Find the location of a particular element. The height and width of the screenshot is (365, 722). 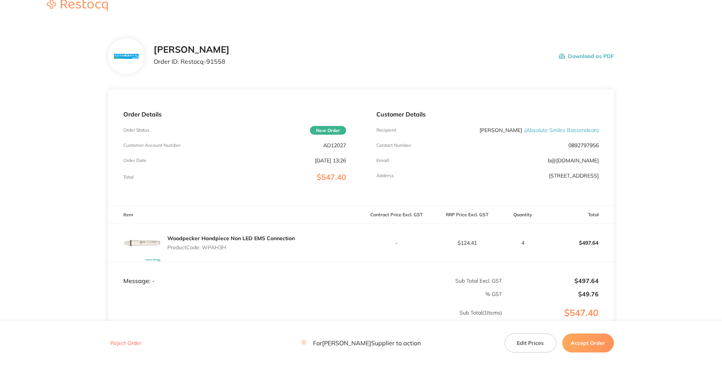

p: 0892797956 is located at coordinates (584, 145).